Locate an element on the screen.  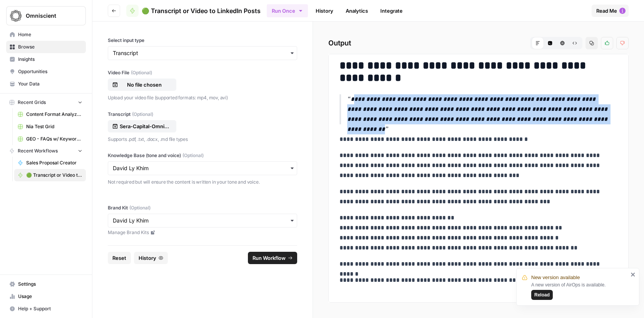
p: Not required but will ensure the content is written in your tone and voice. is located at coordinates (202, 182).